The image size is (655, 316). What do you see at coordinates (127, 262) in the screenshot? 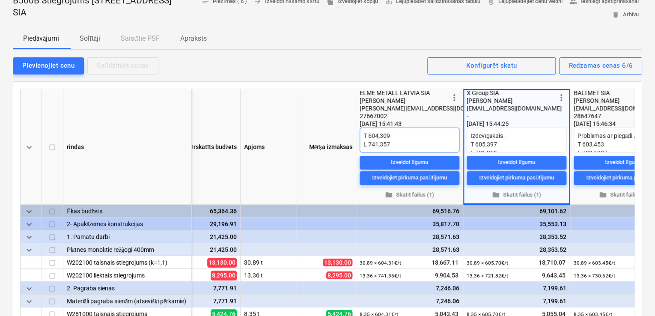
I see `div: W202100 taisnais stiegrojums (k=1,1)` at bounding box center [127, 262].